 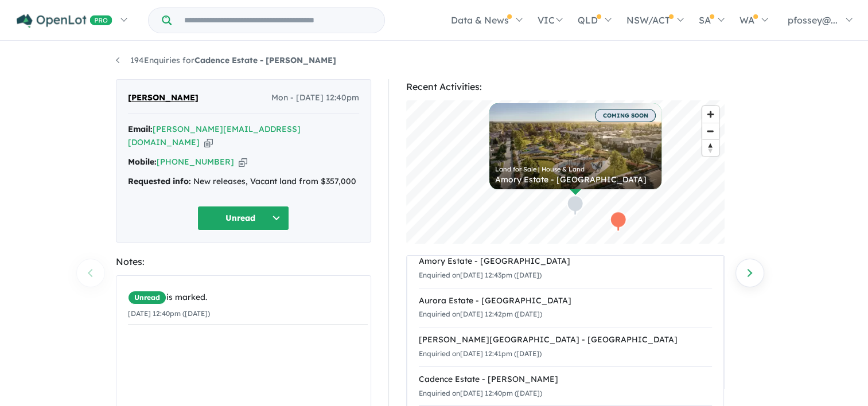 What do you see at coordinates (434, 61) in the screenshot?
I see `nav: breadcrumb` at bounding box center [434, 61].